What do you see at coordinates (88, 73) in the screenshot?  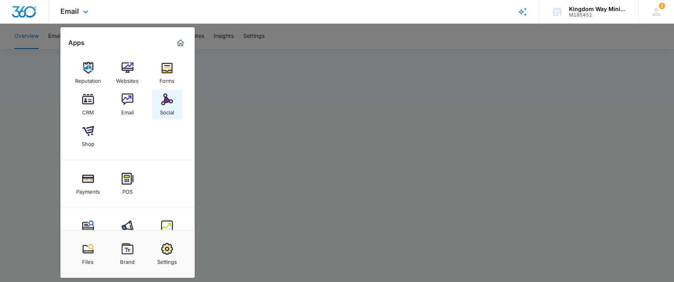 I see `a: Reputation` at bounding box center [88, 73].